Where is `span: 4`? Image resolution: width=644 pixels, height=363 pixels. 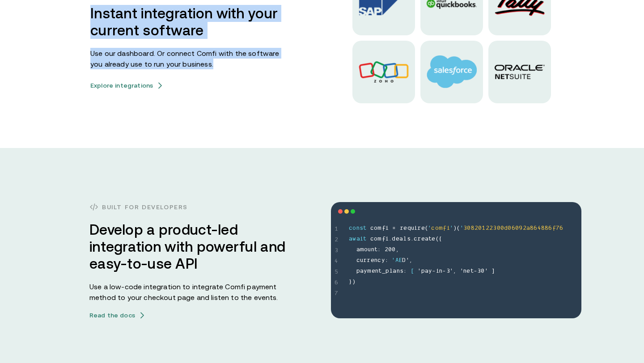
span: 4 is located at coordinates (539, 229).